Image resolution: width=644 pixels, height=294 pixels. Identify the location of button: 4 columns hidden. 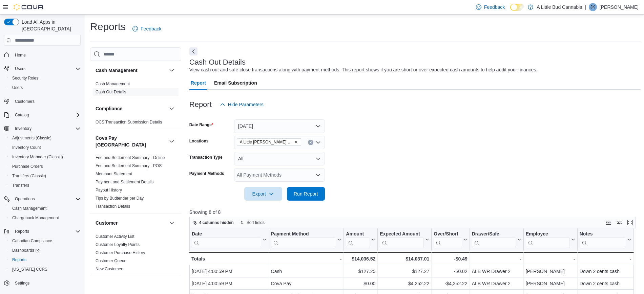
(213, 223).